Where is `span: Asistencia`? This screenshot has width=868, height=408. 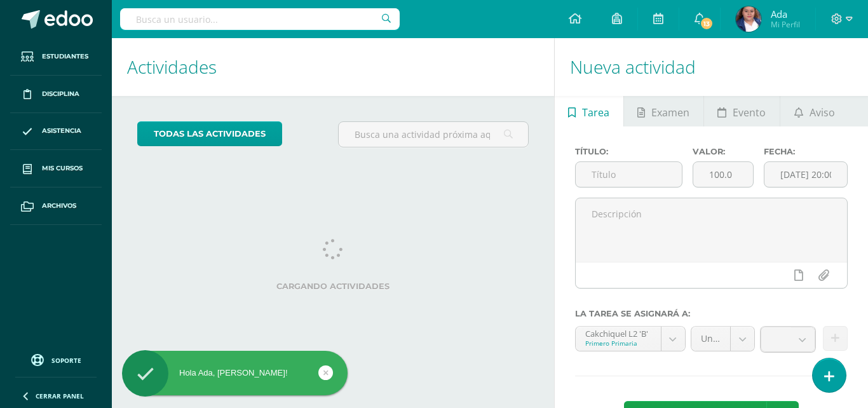 span: Asistencia is located at coordinates (62, 131).